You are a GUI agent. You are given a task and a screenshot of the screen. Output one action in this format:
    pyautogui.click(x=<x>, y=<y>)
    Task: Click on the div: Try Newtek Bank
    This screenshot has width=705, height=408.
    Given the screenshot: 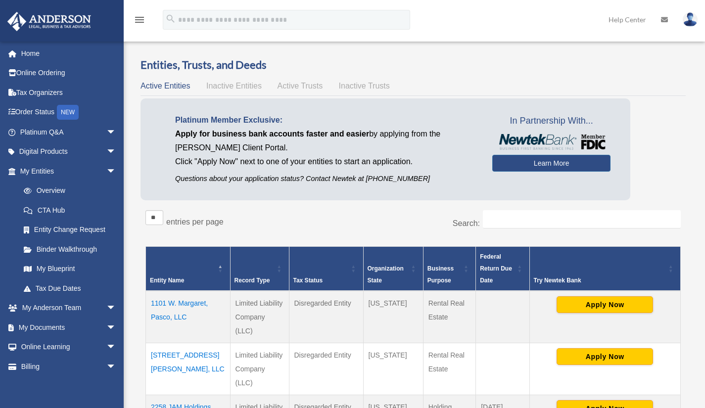 What is the action you would take?
    pyautogui.click(x=600, y=281)
    